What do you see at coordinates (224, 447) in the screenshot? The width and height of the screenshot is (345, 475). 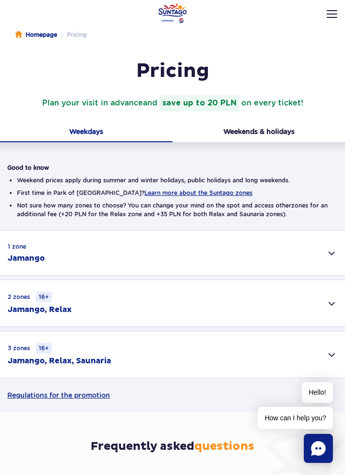 I see `span: questions` at bounding box center [224, 447].